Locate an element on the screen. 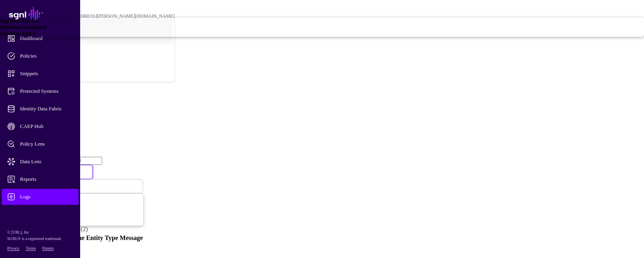 The height and width of the screenshot is (258, 644). a: Policy Lens is located at coordinates (40, 144).